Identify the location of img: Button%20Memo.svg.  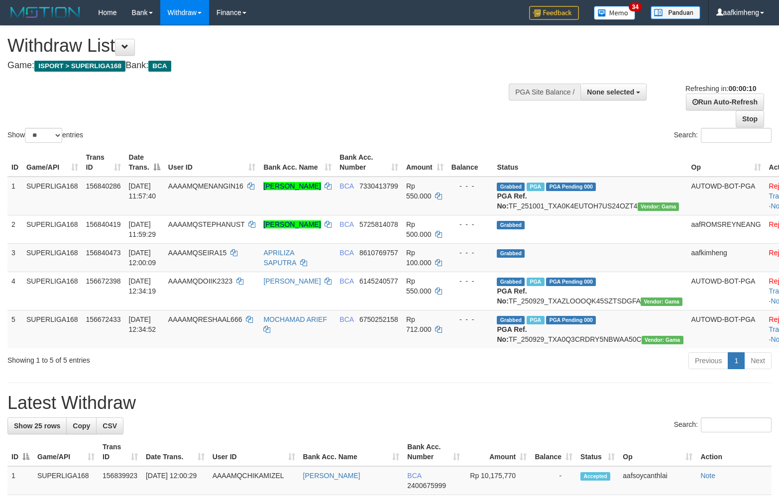
(615, 13).